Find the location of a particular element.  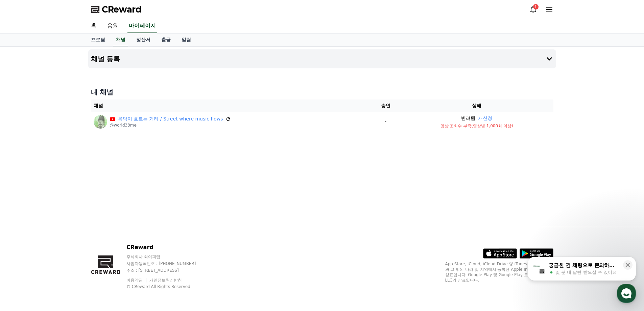

p: App Store, iCloud, iCloud Drive 및 iTunes Store는 미국과 그 밖의 나라 및 지역에서 등록된 Apple Inc.의 서비스 상표입니다. Goo... is located at coordinates (499, 272).